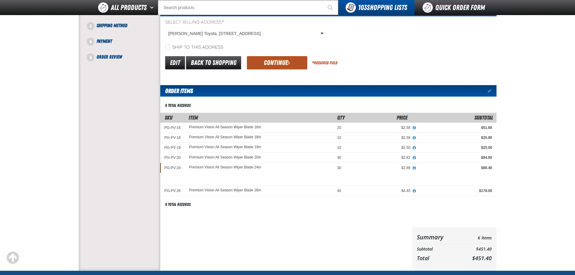  I want to click on h2: Order Items, so click(177, 91).